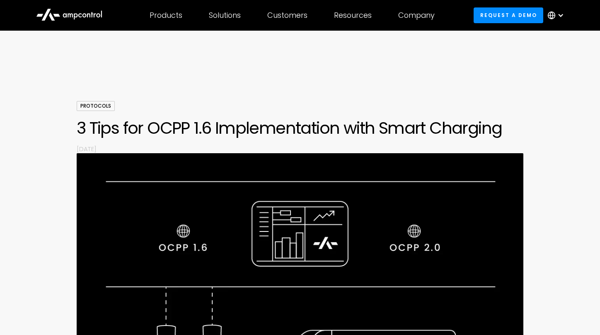 This screenshot has height=335, width=600. I want to click on div: Customers, so click(287, 15).